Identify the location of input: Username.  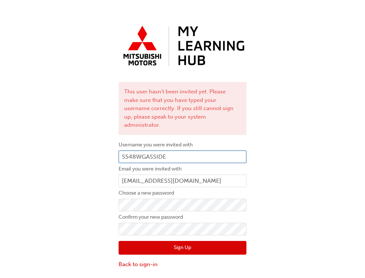
(182, 157).